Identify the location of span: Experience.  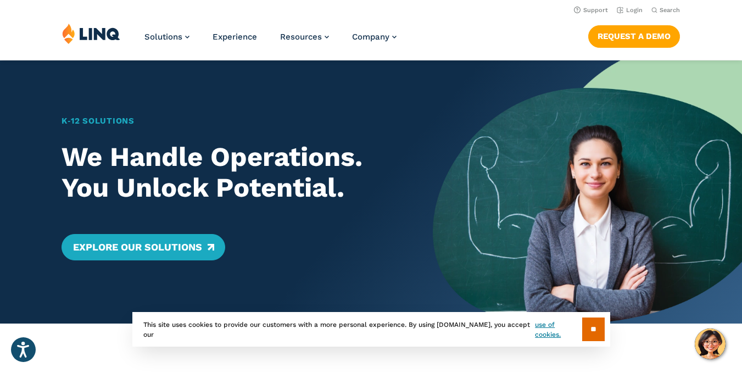
(234, 37).